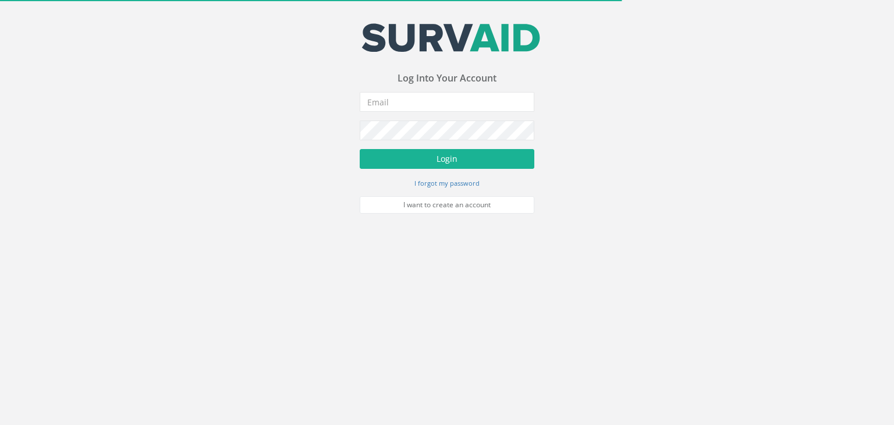  What do you see at coordinates (447, 183) in the screenshot?
I see `small: I forgot my password` at bounding box center [447, 183].